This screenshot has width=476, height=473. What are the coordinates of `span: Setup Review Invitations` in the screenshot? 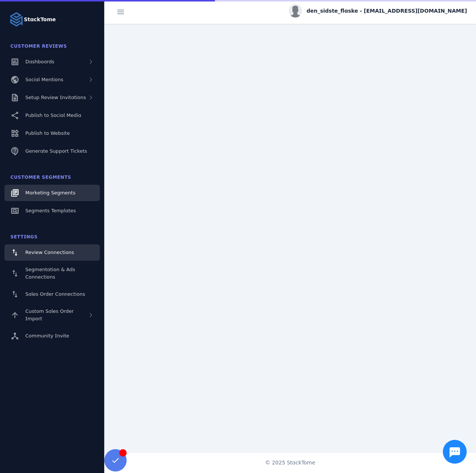 It's located at (55, 97).